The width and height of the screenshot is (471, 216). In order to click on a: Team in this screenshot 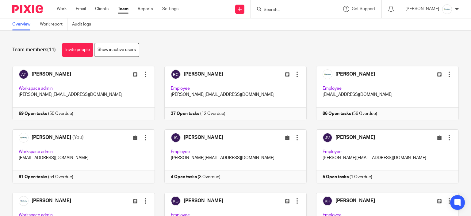, I will do `click(123, 9)`.